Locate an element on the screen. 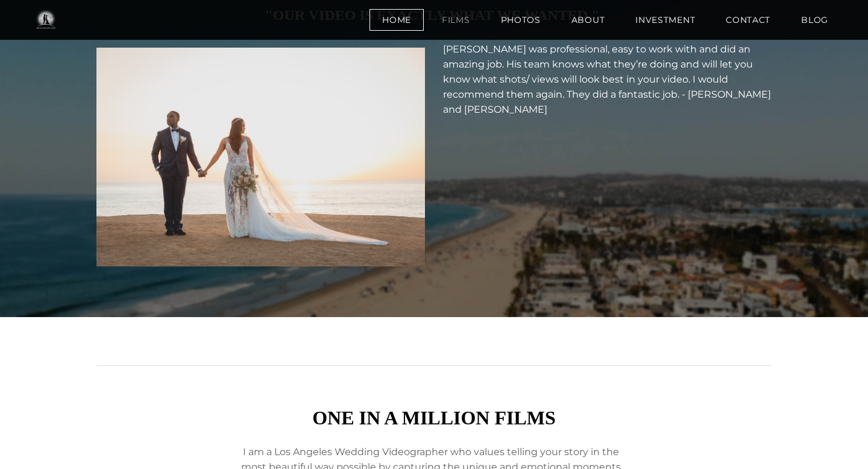  a: Contact is located at coordinates (747, 20).